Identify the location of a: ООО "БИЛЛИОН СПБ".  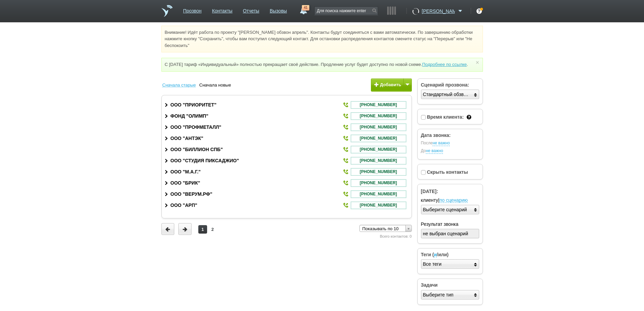
(197, 149).